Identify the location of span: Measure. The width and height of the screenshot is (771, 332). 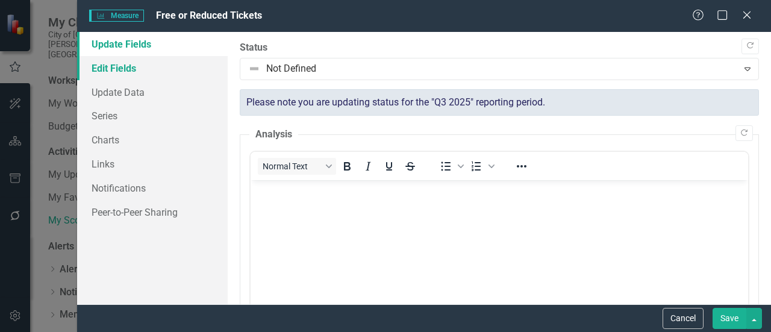
(116, 16).